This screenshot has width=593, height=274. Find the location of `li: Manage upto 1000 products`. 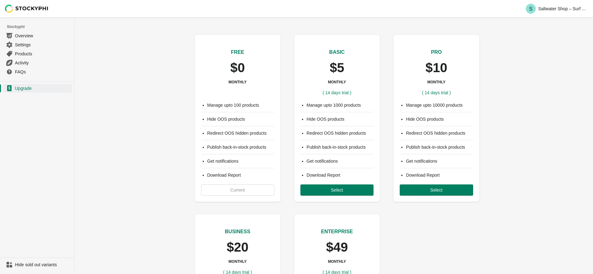

li: Manage upto 1000 products is located at coordinates (340, 105).